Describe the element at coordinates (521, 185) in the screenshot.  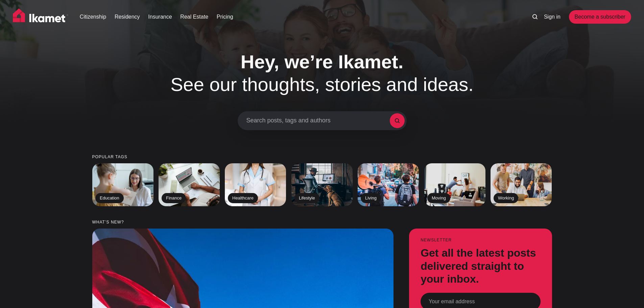
I see `a: Working` at that location.